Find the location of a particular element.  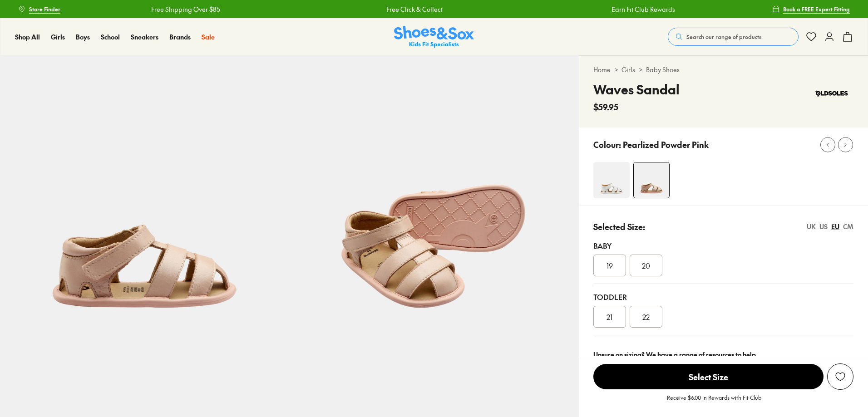

button: Select Size is located at coordinates (708, 377).